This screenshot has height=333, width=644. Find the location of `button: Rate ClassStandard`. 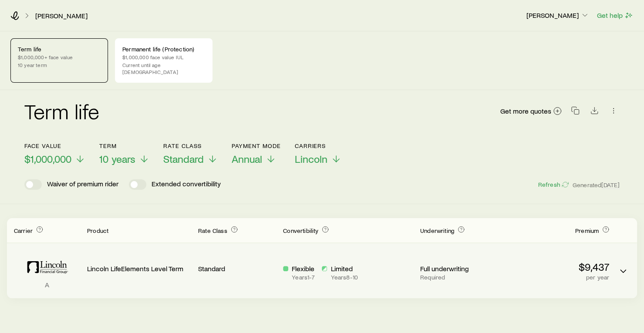

button: Rate ClassStandard is located at coordinates (190, 154).